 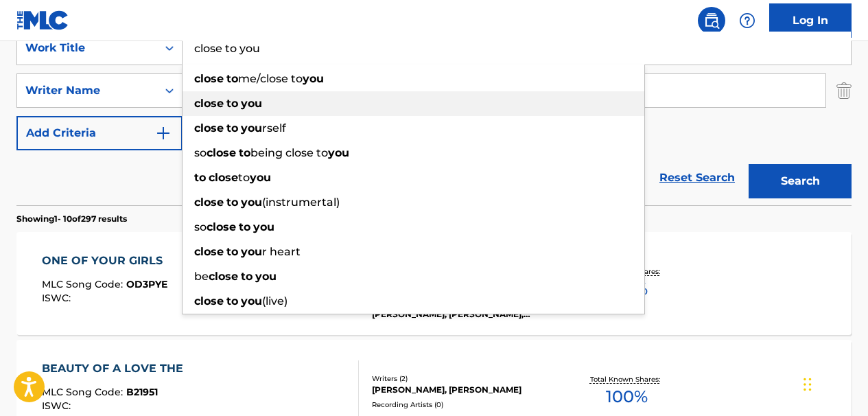 What do you see at coordinates (71, 219) in the screenshot?
I see `p: Showing 1 - 10 of 297 results` at bounding box center [71, 219].